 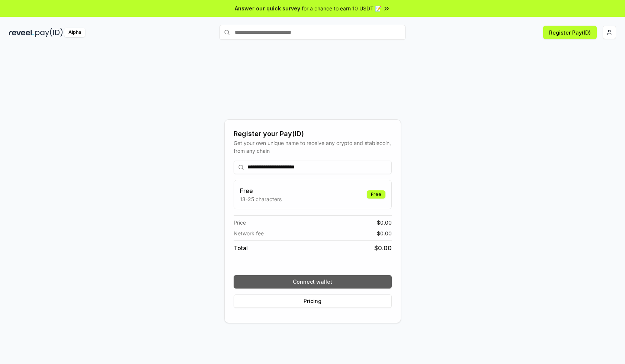 I want to click on button: Register Pay(ID), so click(x=570, y=32).